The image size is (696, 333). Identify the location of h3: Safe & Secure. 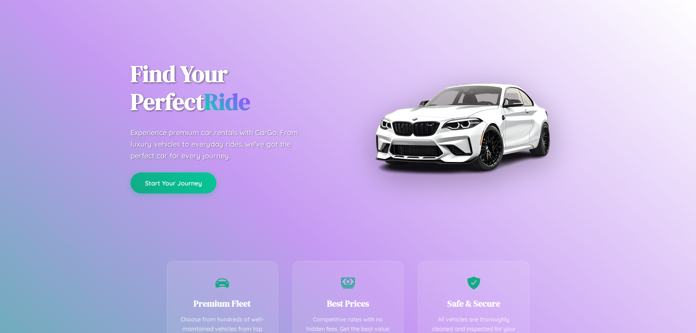
(473, 303).